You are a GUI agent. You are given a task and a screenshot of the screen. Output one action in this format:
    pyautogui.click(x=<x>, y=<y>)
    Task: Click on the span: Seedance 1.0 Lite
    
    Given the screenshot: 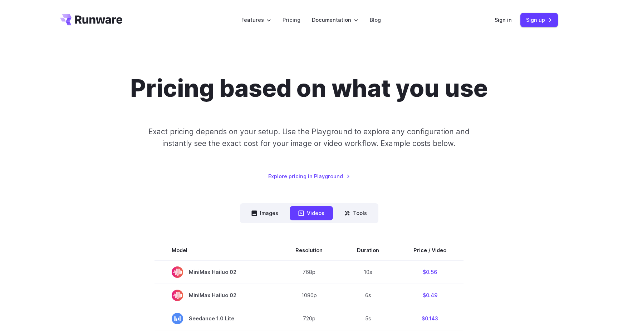 What is the action you would take?
    pyautogui.click(x=216, y=319)
    